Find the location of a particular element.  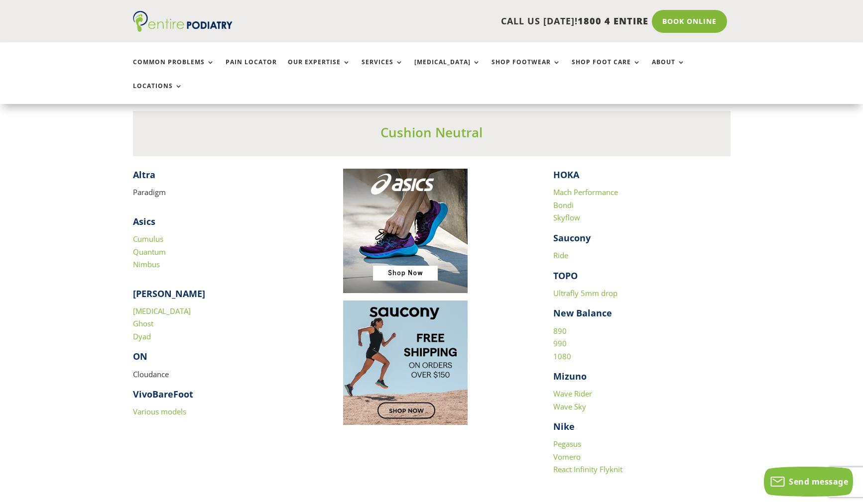

a: Book Online is located at coordinates (689, 21).